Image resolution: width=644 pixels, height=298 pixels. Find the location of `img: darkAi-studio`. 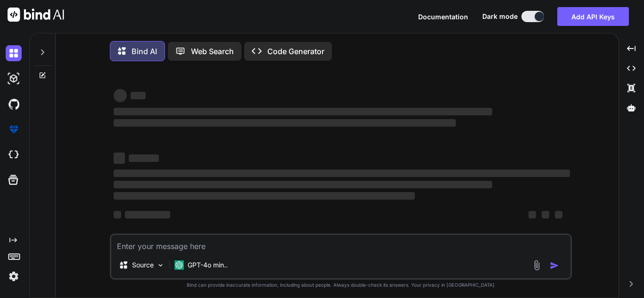

img: darkAi-studio is located at coordinates (14, 78).